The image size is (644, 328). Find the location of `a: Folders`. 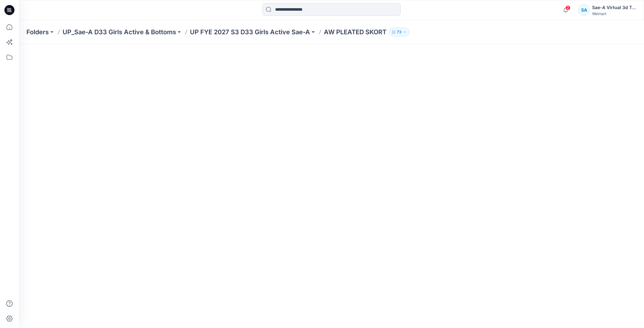

a: Folders is located at coordinates (37, 32).